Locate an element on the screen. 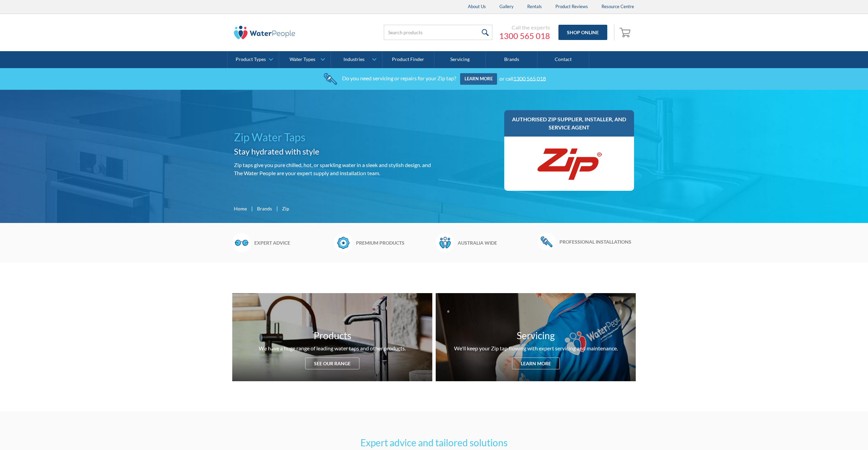  h3: Expert advice and tailored solutions is located at coordinates (434, 443).